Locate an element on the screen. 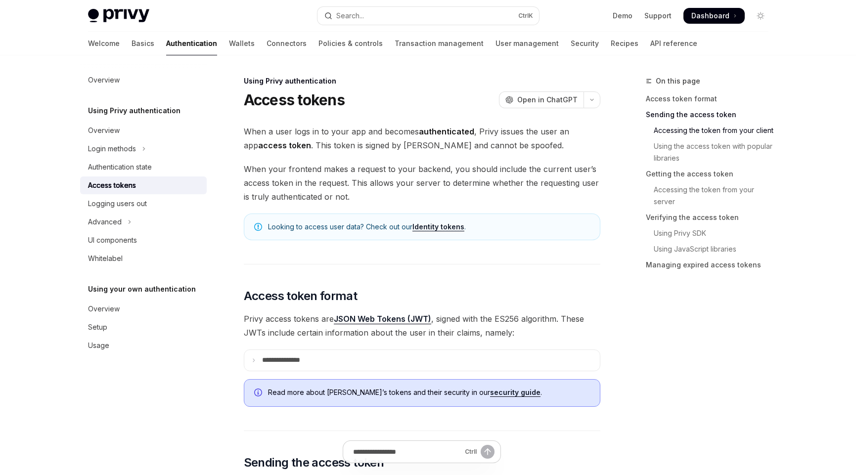 The height and width of the screenshot is (475, 856). a: Authentication state is located at coordinates (143, 167).